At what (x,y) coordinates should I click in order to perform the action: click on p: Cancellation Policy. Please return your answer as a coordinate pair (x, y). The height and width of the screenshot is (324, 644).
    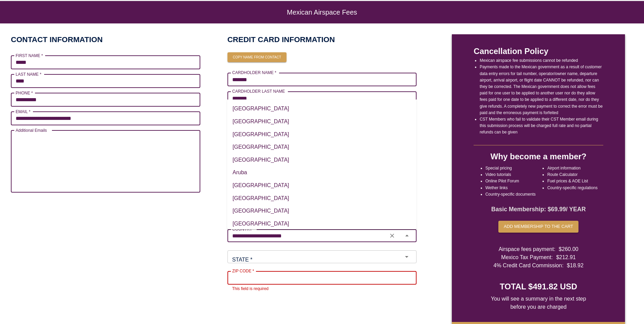
    Looking at the image, I should click on (539, 51).